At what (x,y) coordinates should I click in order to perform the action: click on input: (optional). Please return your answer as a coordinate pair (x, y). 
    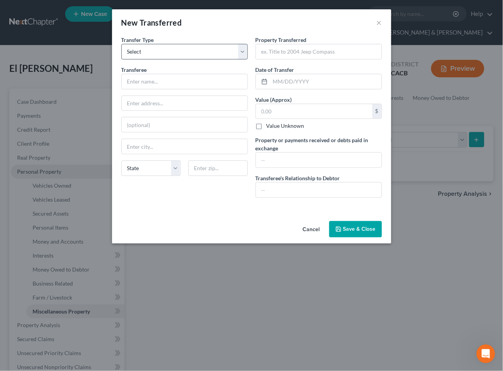
    Looking at the image, I should click on (185, 125).